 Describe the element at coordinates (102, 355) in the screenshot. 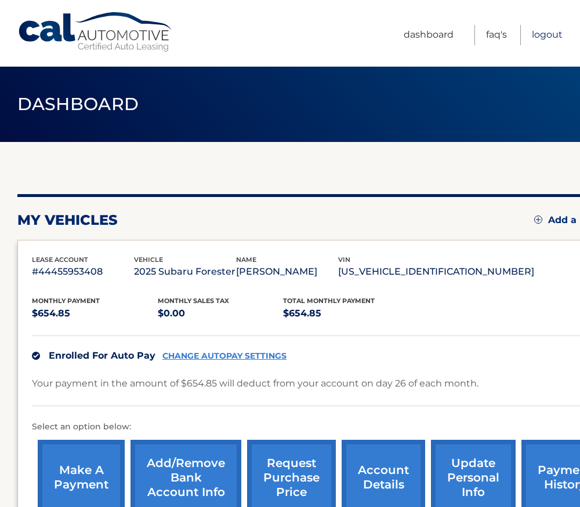

I see `span: Enrolled For Auto Pay` at that location.